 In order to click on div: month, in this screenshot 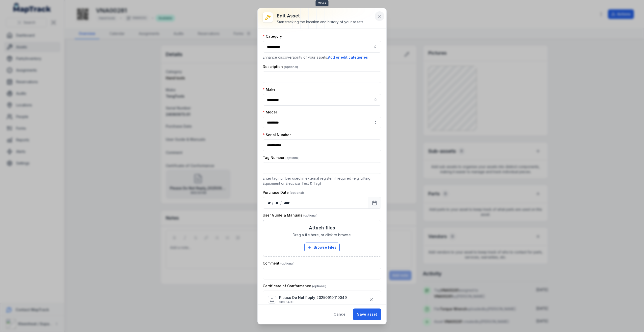, I will do `click(277, 202)`.